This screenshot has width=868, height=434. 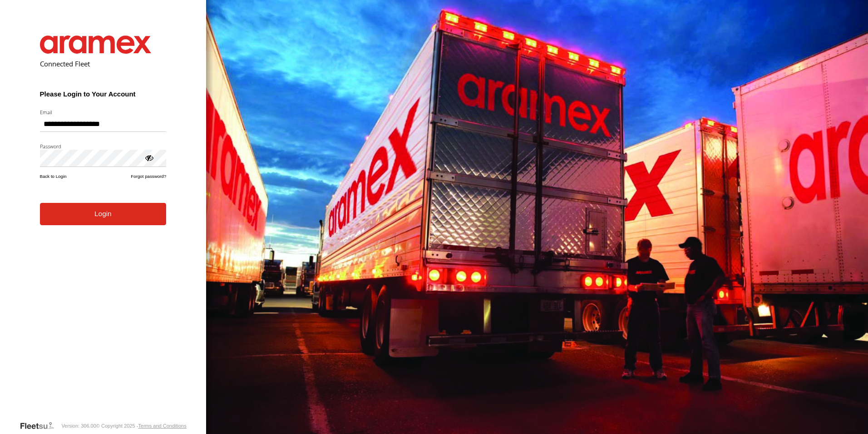 What do you see at coordinates (141, 425) in the screenshot?
I see `div: © Copyright 2025 -` at bounding box center [141, 425].